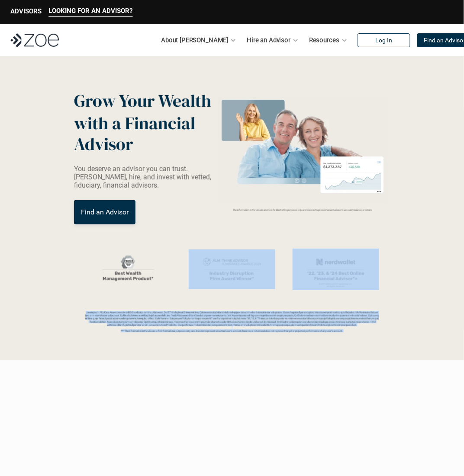  Describe the element at coordinates (26, 11) in the screenshot. I see `p: ADVISORS` at that location.